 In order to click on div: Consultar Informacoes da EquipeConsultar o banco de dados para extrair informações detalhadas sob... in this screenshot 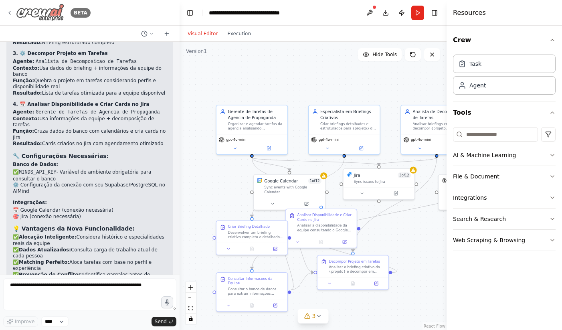, I will do `click(252, 292)`.